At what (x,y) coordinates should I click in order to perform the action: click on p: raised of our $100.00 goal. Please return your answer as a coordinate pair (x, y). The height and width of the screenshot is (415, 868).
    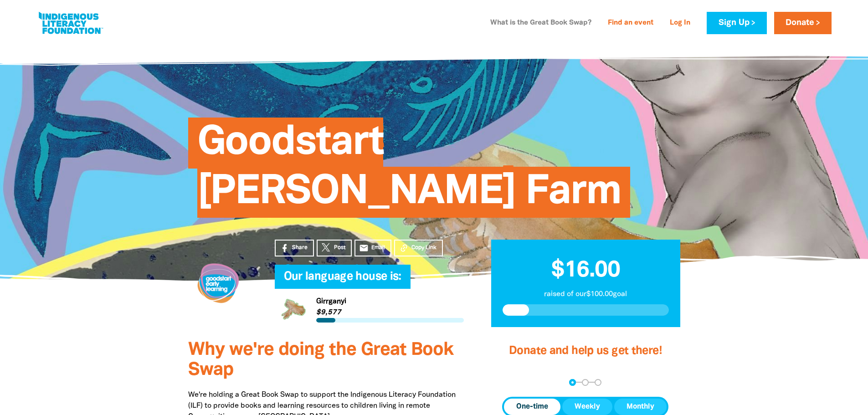
    Looking at the image, I should click on (585, 294).